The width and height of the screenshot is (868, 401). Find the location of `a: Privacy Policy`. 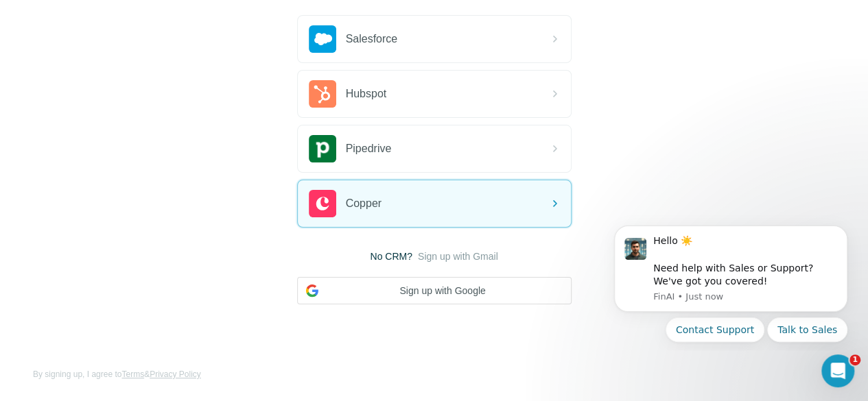

a: Privacy Policy is located at coordinates (175, 374).